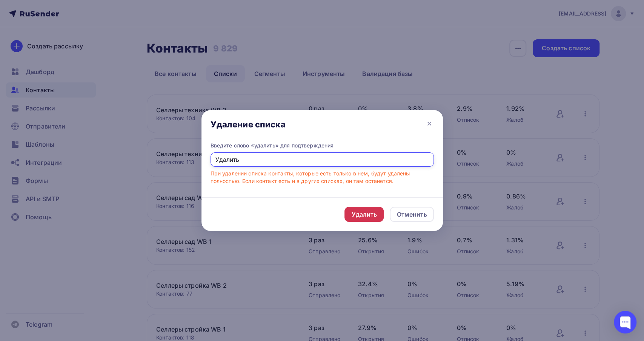 Image resolution: width=644 pixels, height=341 pixels. I want to click on div: Введите слово «удалить» для подтверждения, so click(322, 145).